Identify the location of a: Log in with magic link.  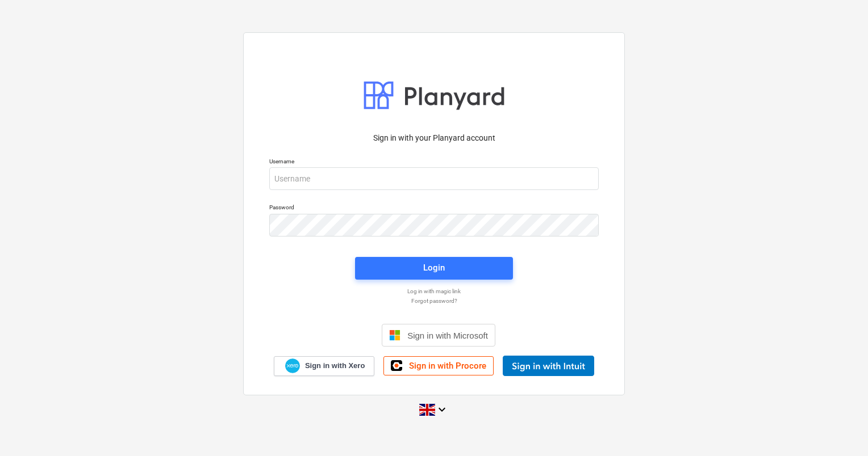
(434, 292).